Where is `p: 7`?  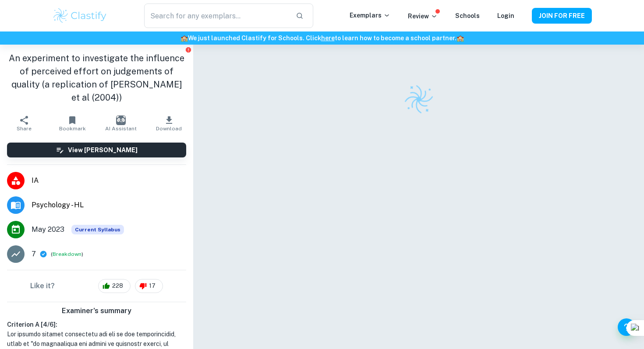
p: 7 is located at coordinates (34, 254).